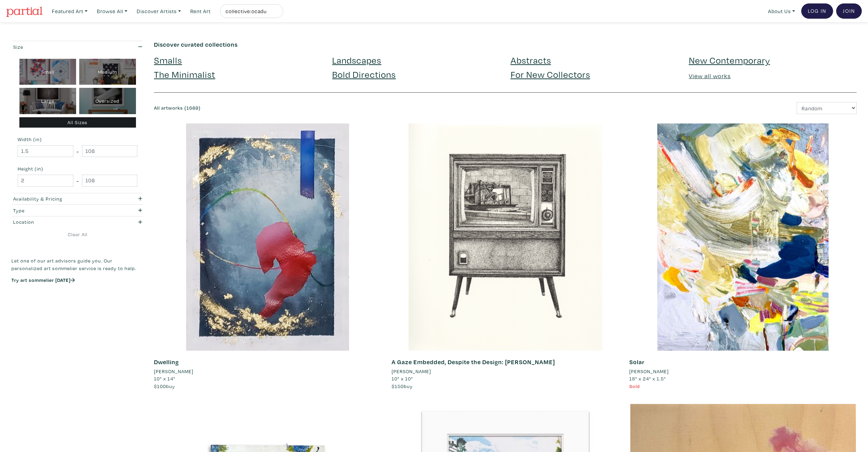 The width and height of the screenshot is (868, 452). I want to click on a: For New Collectors, so click(550, 74).